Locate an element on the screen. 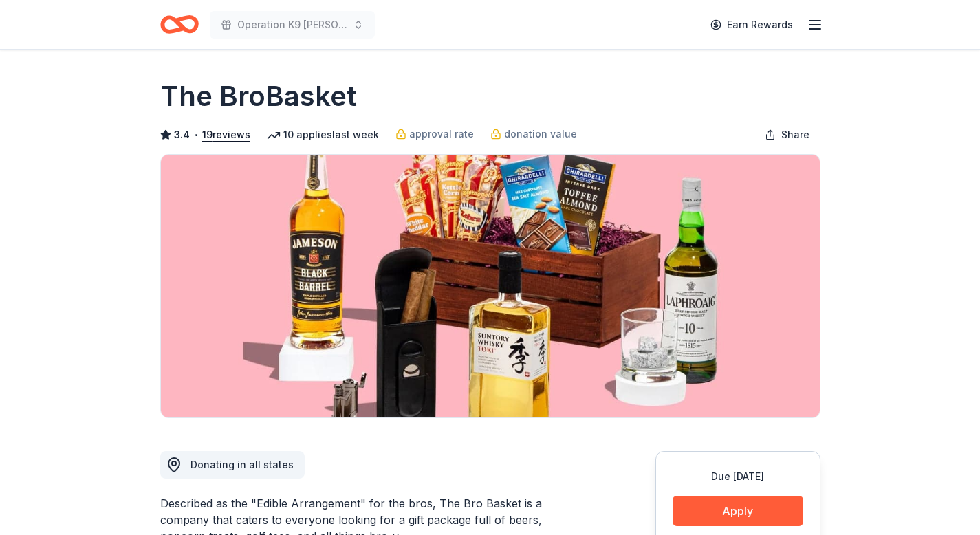 The height and width of the screenshot is (535, 980). span: Share is located at coordinates (795, 135).